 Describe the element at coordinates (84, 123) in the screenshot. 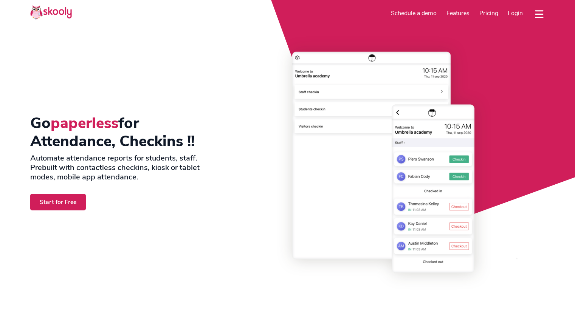

I see `span: paperless` at that location.